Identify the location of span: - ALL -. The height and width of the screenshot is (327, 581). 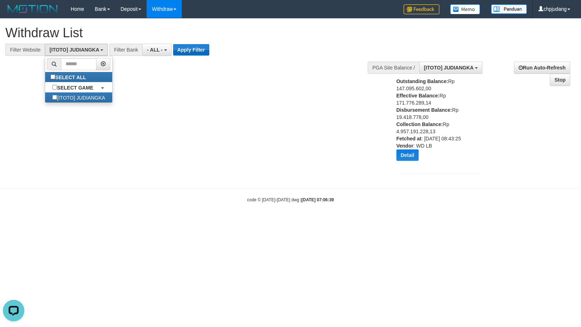
(155, 50).